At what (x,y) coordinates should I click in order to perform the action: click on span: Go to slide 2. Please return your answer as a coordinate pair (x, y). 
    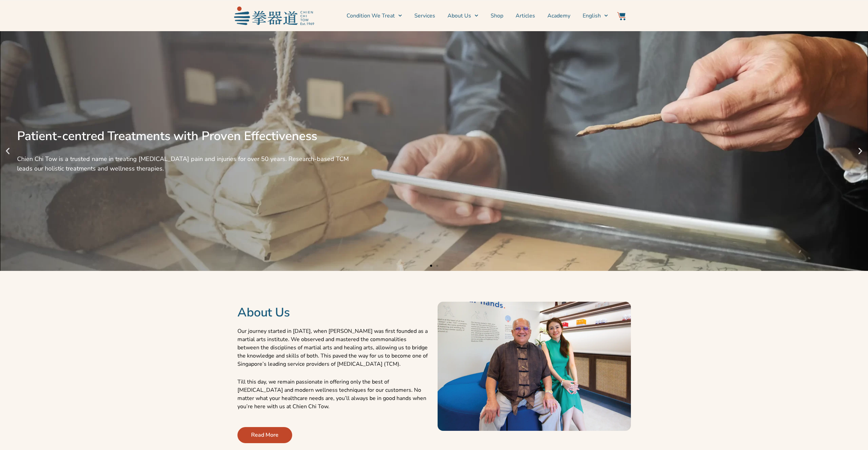
    Looking at the image, I should click on (437, 266).